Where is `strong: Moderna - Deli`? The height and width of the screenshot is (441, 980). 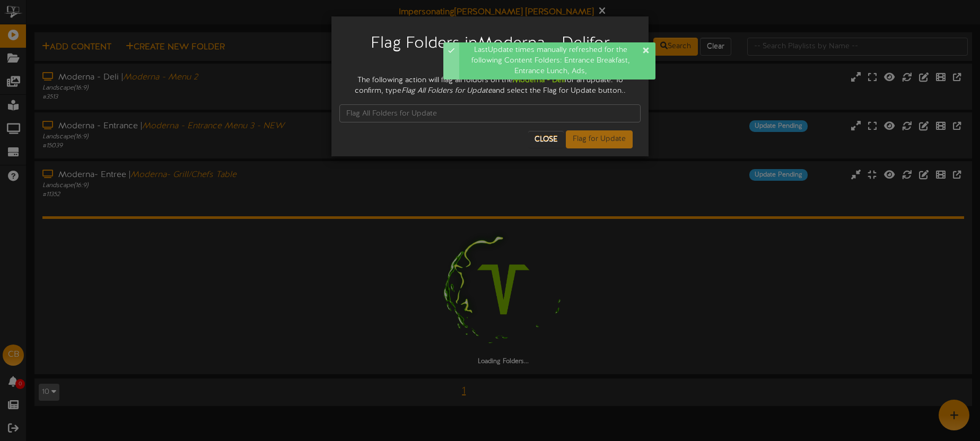
strong: Moderna - Deli is located at coordinates (539, 80).